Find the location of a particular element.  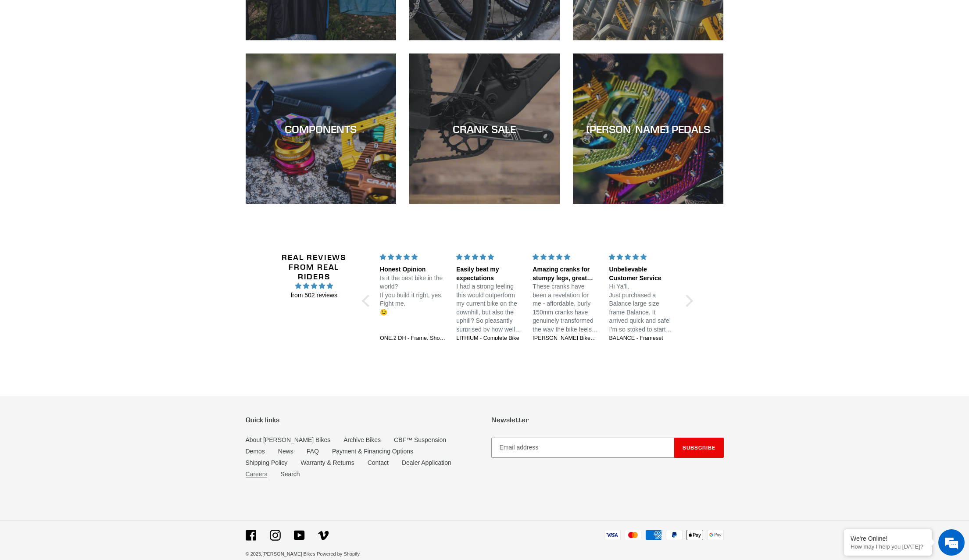

p: These cranks have been a revelation for me - affordable, burly 150mm cranks have genuinely transf... is located at coordinates (565, 308).